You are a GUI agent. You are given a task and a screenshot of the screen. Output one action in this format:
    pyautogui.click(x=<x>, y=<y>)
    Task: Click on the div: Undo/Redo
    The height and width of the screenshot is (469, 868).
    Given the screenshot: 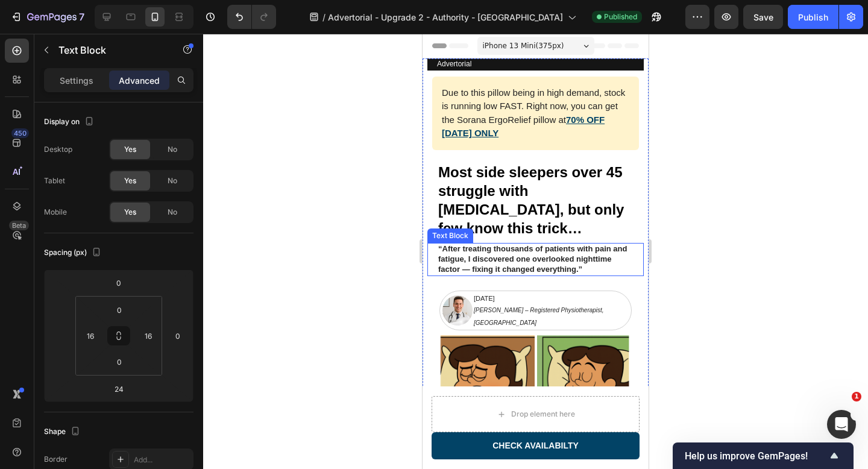 What is the action you would take?
    pyautogui.click(x=251, y=17)
    